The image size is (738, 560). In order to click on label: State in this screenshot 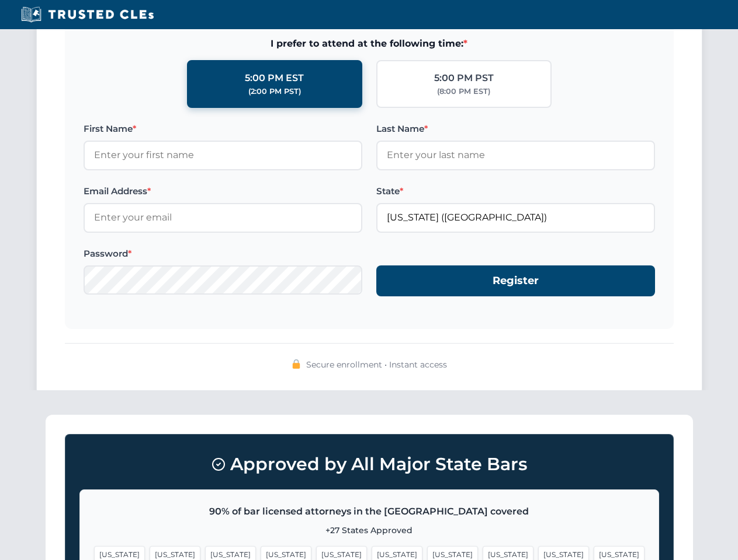, I will do `click(516, 192)`.